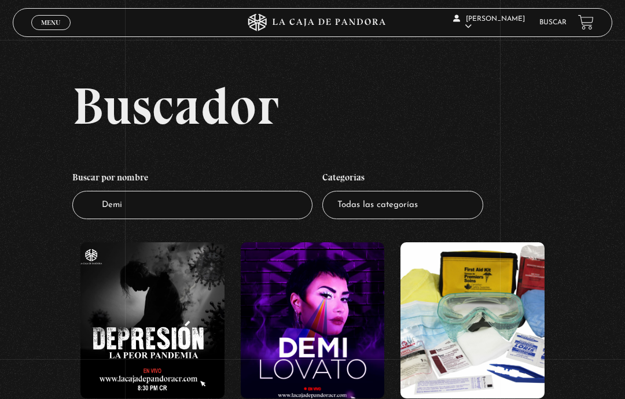  What do you see at coordinates (585, 22) in the screenshot?
I see `a: View your shopping cart` at bounding box center [585, 22].